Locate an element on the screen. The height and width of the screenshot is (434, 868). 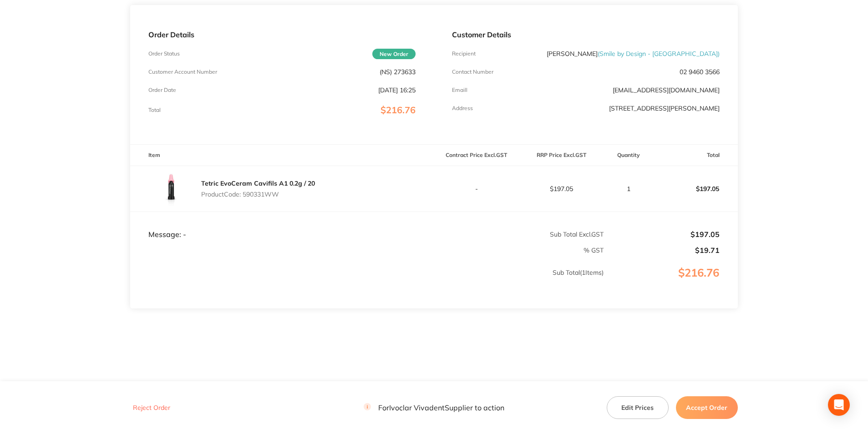
p: % GST is located at coordinates (367, 250).